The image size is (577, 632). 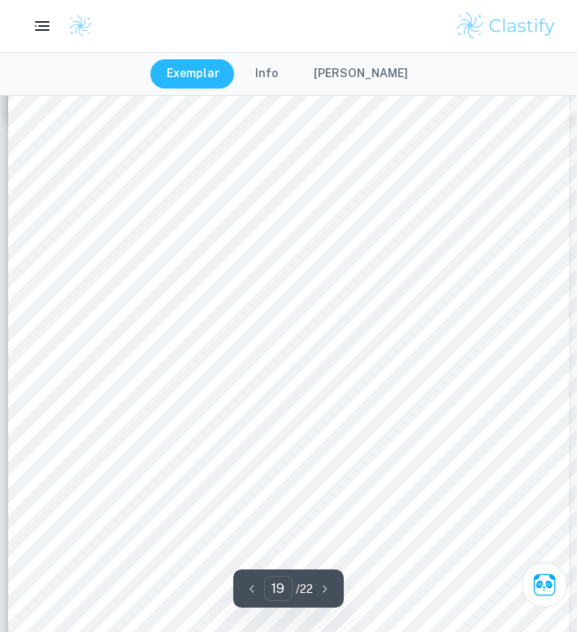 I want to click on button: Info, so click(x=267, y=74).